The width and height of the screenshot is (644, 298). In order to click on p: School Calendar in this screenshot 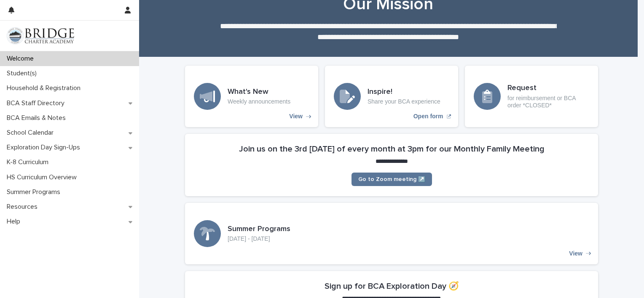, I will do `click(32, 133)`.